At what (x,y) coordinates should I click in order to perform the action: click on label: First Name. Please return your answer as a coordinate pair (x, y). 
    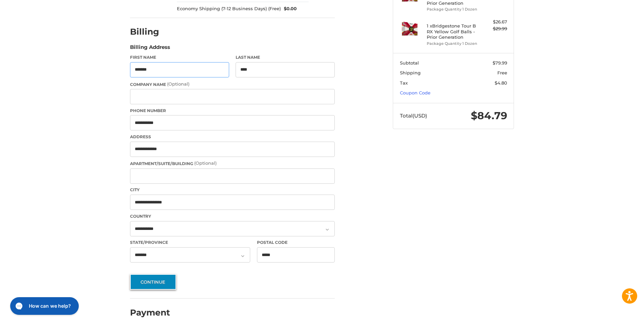
    Looking at the image, I should click on (179, 57).